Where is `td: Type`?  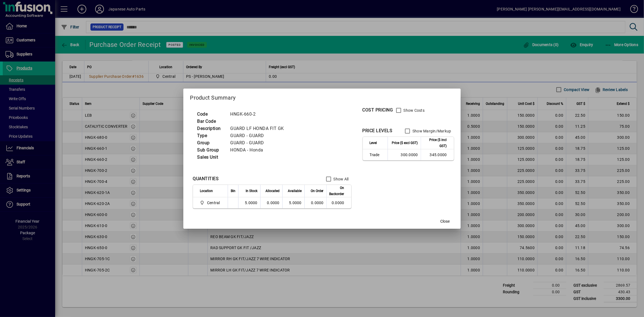 td: Type is located at coordinates (211, 136).